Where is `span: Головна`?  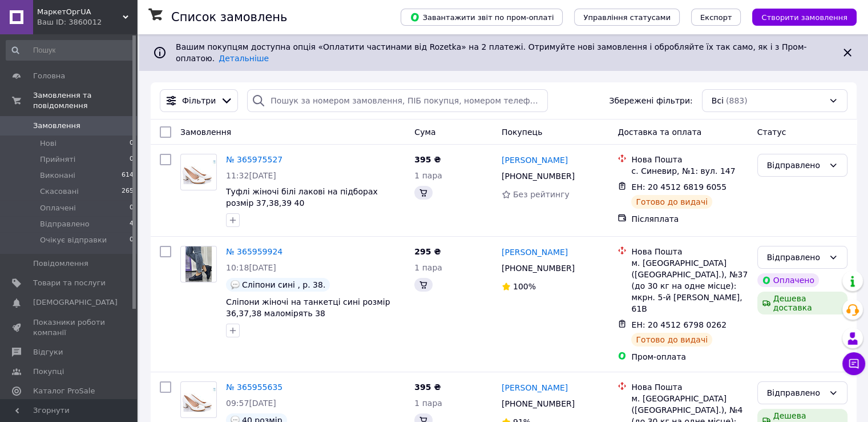
span: Головна is located at coordinates (49, 76).